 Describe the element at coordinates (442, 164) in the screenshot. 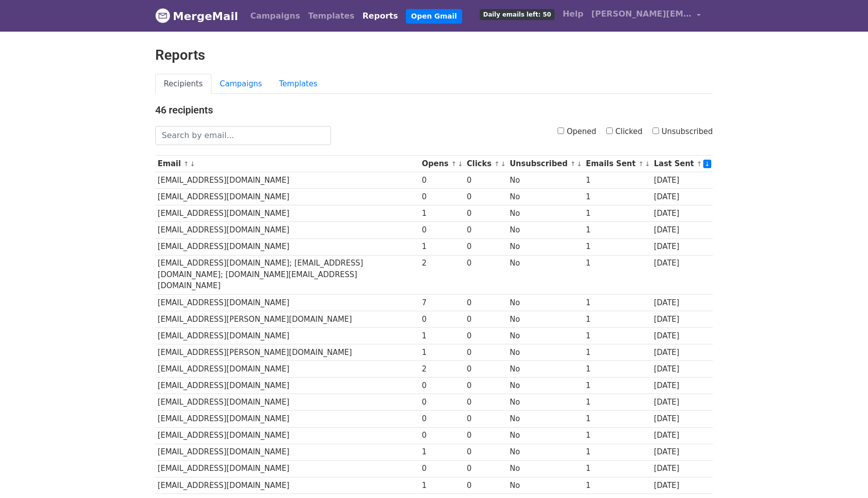

I see `th: Opens` at that location.